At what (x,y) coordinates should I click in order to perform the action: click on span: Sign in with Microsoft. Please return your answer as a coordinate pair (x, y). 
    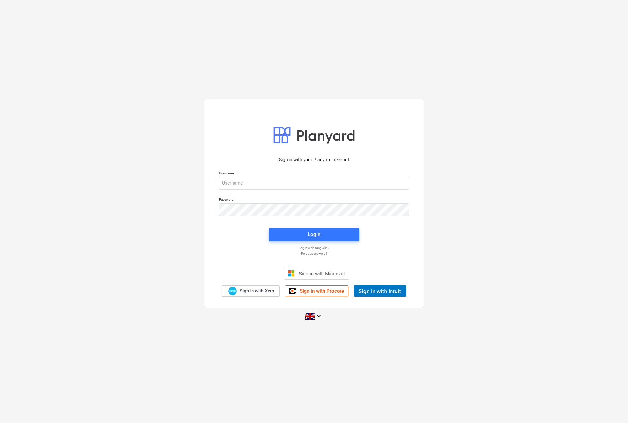
    Looking at the image, I should click on (322, 274).